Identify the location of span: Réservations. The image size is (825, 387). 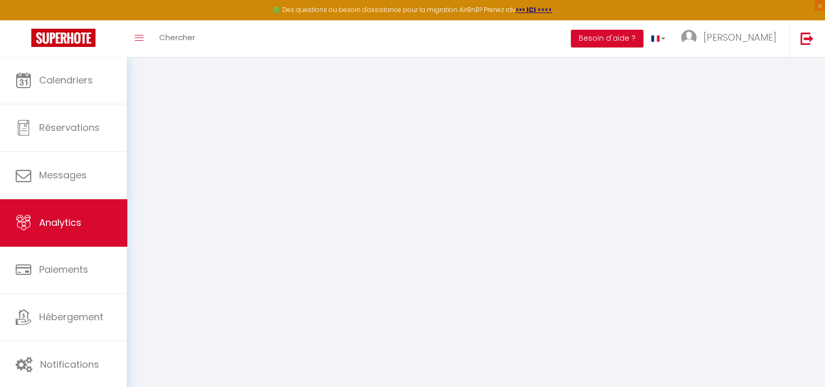
(69, 127).